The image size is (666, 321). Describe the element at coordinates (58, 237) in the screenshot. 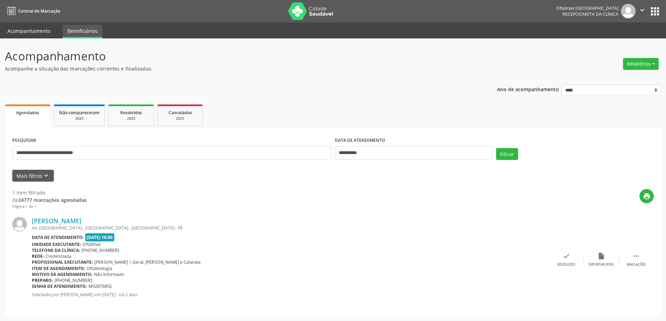

I see `b: Data de atendimento:` at that location.